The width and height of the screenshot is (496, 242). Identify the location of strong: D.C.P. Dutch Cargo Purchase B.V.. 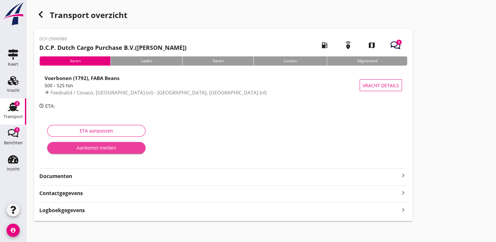
(87, 48).